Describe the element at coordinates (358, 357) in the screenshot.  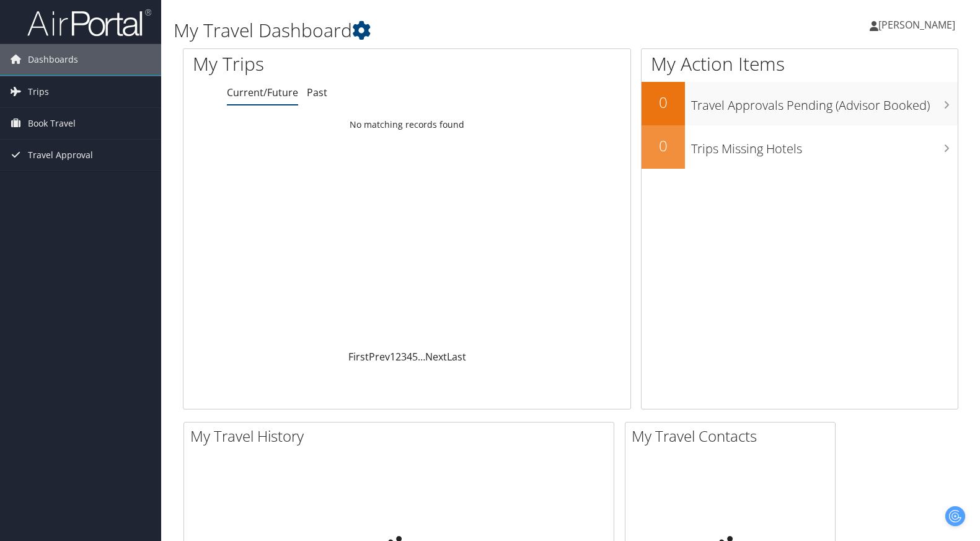
I see `a: First` at that location.